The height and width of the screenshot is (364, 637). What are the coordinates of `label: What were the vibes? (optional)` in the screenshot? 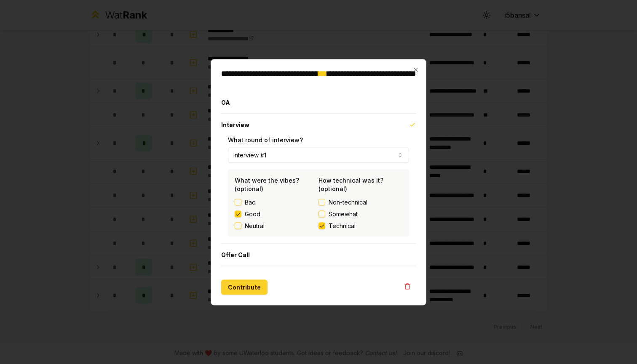 It's located at (266, 184).